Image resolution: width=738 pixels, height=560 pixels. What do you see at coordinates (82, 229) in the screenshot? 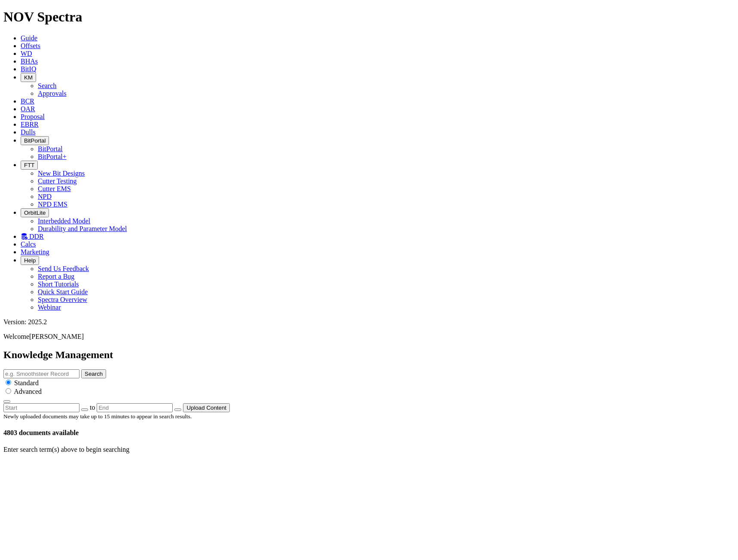
I see `a: Durability and Parameter Model` at bounding box center [82, 229].